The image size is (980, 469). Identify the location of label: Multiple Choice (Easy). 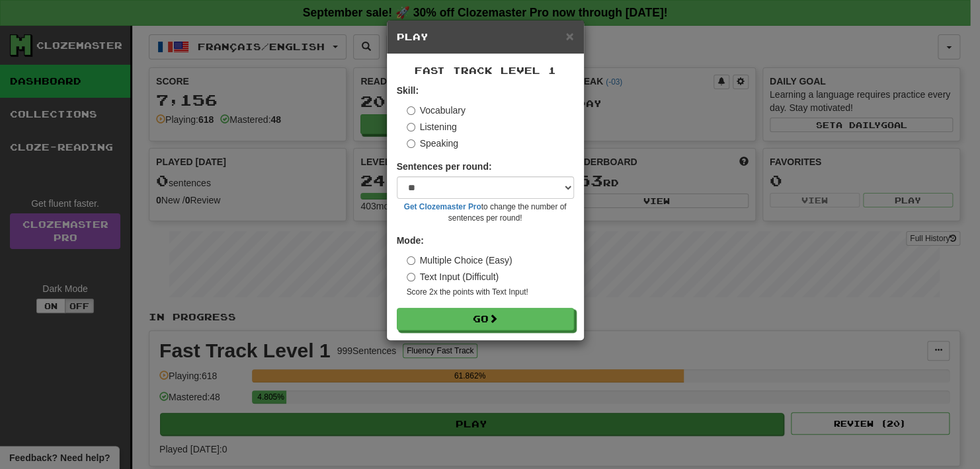
(459, 260).